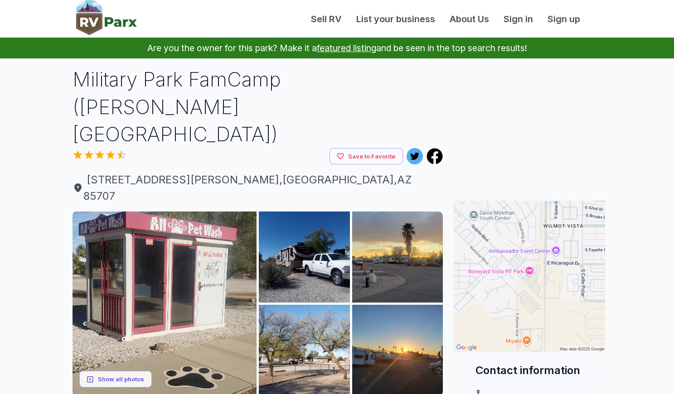 This screenshot has height=394, width=674. What do you see at coordinates (366, 156) in the screenshot?
I see `button: Save to Favorite` at bounding box center [366, 156].